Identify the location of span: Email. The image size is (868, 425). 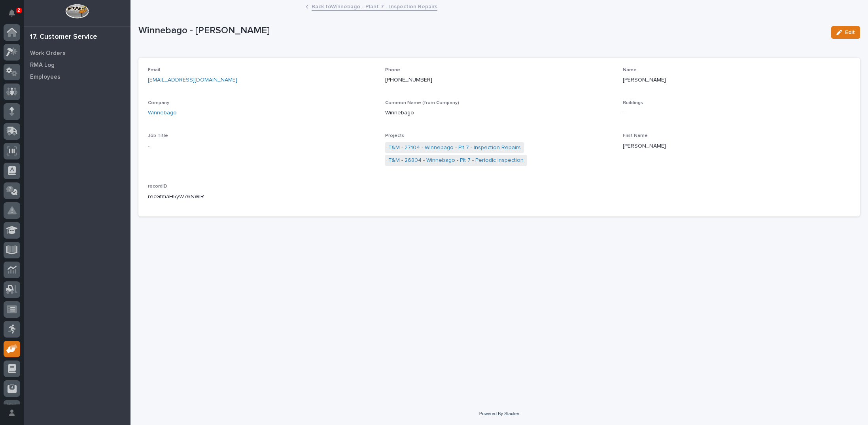
(154, 70).